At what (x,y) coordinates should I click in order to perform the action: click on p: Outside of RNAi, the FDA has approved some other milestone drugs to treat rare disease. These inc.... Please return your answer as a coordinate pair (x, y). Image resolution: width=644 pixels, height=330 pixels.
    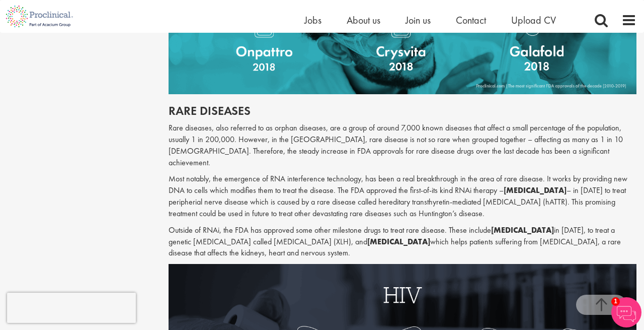
    Looking at the image, I should click on (403, 242).